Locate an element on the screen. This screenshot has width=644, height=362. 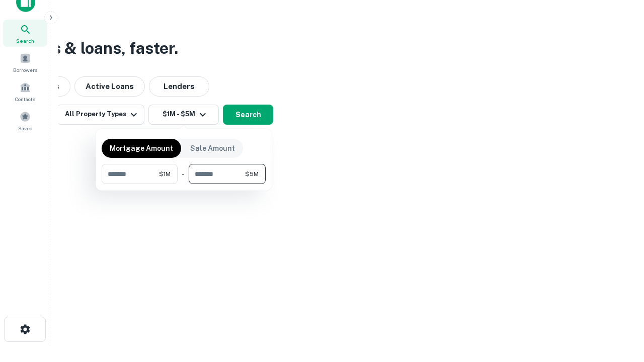
div: Chat Widget is located at coordinates (619, 306).